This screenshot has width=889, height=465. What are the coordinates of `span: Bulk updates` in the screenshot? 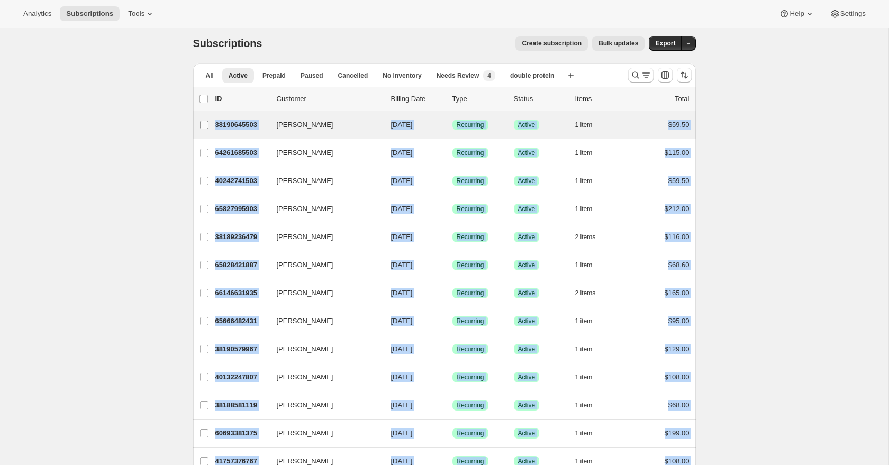 It's located at (618, 43).